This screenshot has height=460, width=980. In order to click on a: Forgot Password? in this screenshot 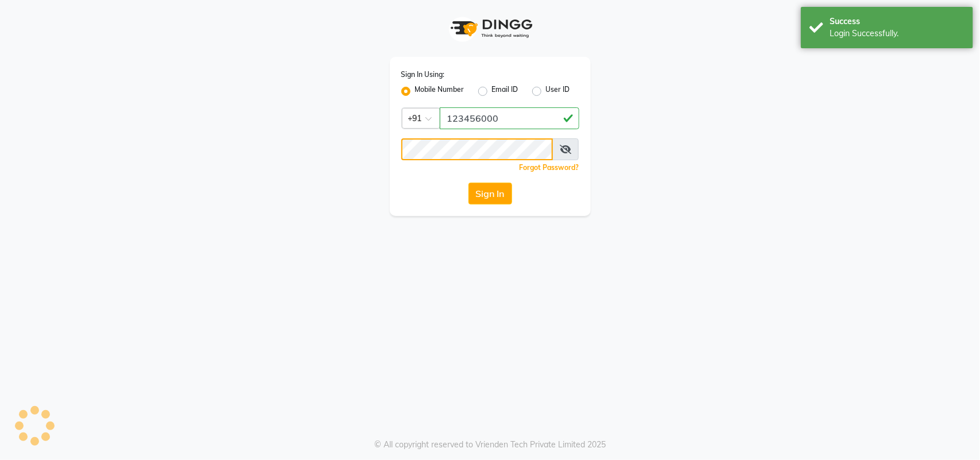, I will do `click(549, 167)`.